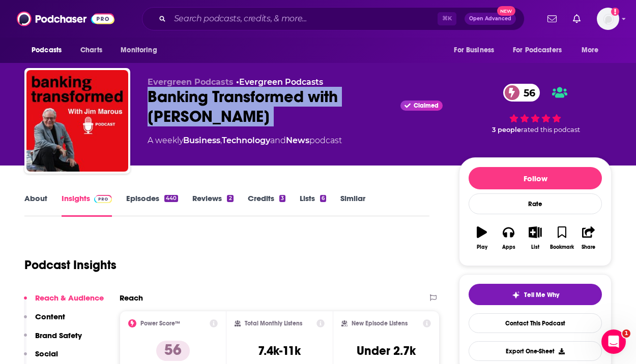  Describe the element at coordinates (273, 323) in the screenshot. I see `h2: Total Monthly Listens` at that location.